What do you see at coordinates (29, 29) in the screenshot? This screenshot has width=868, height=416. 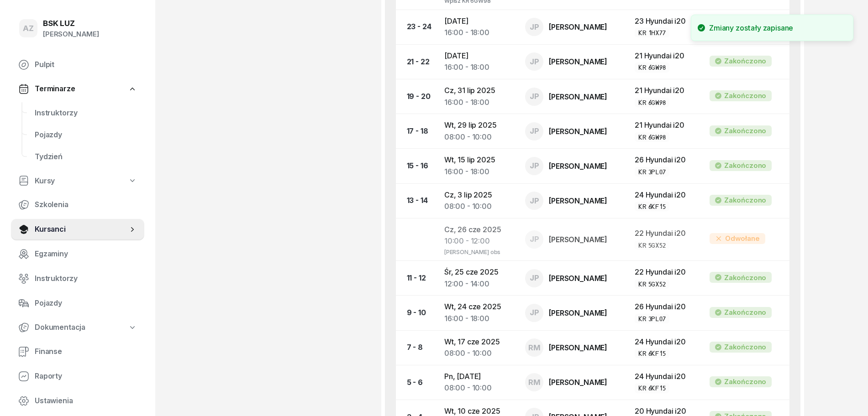 I see `span: AZ` at bounding box center [29, 29].